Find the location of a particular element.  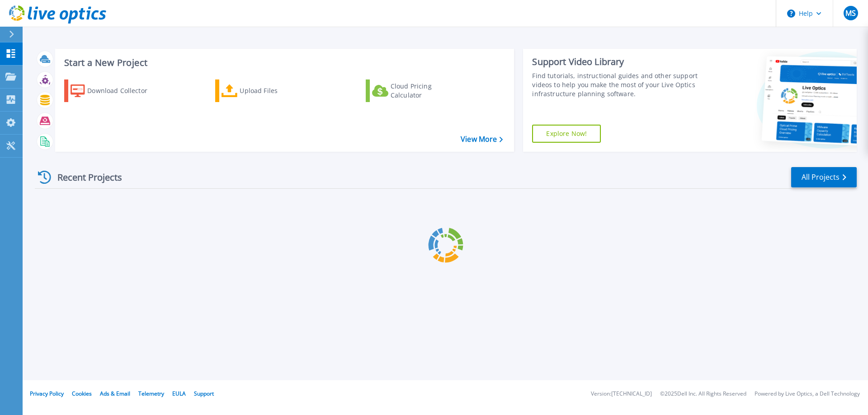

div: Download Collector is located at coordinates (124, 90).